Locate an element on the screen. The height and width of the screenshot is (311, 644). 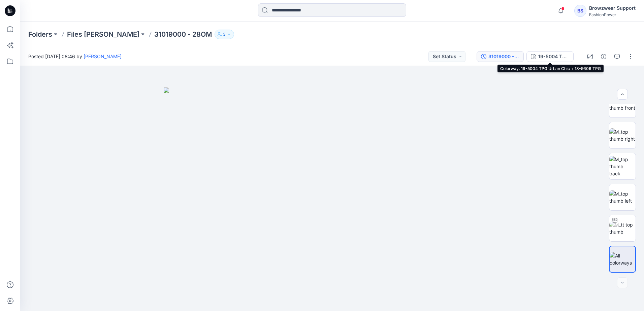
div: 31019000 - 28OM is located at coordinates (504, 56).